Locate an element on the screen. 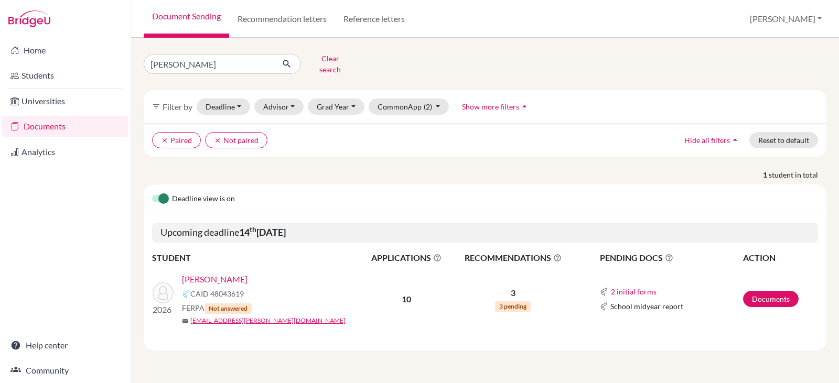 Image resolution: width=839 pixels, height=383 pixels. h5: Upcoming deadline is located at coordinates (485, 233).